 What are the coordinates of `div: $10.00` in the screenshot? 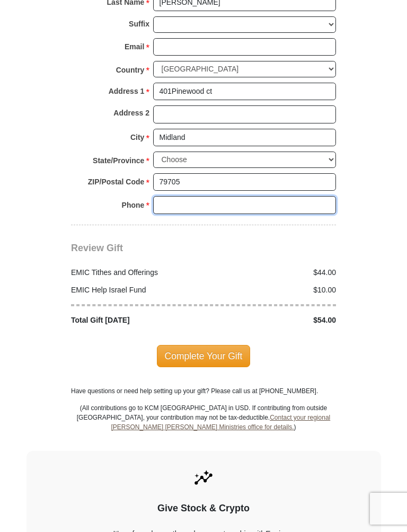 It's located at (272, 290).